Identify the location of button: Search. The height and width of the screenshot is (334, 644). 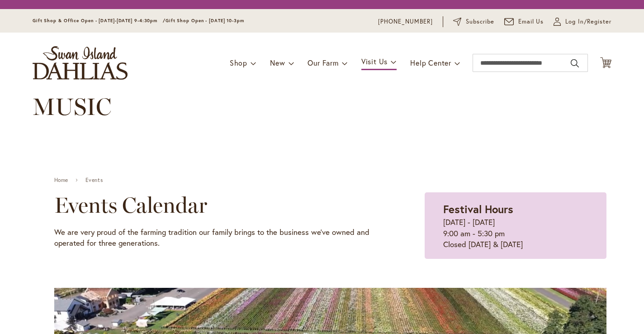
(575, 63).